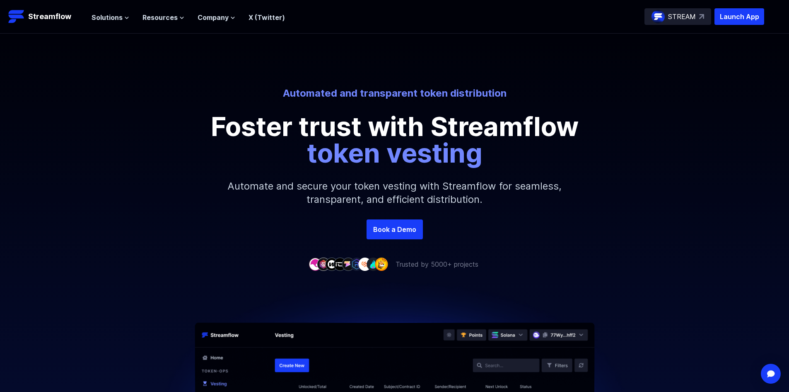  Describe the element at coordinates (658, 17) in the screenshot. I see `img: streamflow-logo-circle.png` at that location.